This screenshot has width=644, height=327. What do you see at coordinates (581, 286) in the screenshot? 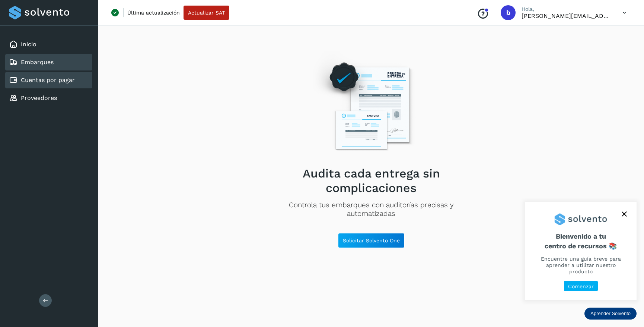
I see `button: Comenzar` at bounding box center [581, 286].